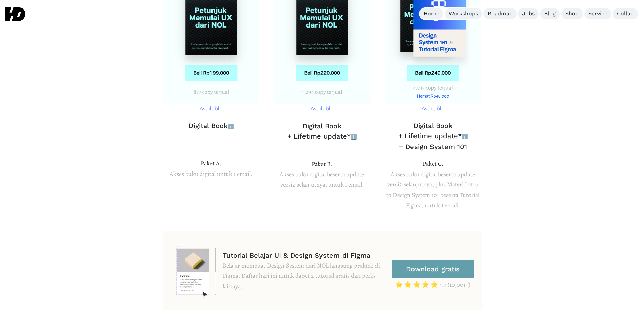  I want to click on p: Akses buku digital untuk 1 email., so click(211, 169).